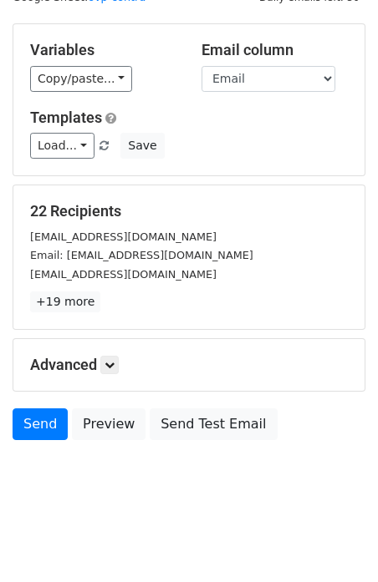 The image size is (378, 582). Describe the element at coordinates (336, 542) in the screenshot. I see `div: Chat Widget` at that location.